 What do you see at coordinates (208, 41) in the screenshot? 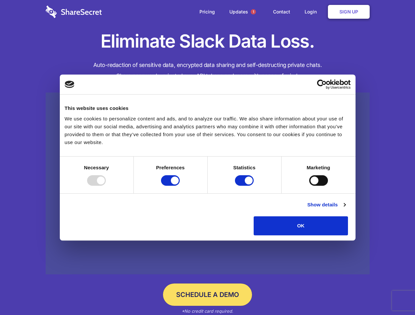
I see `h1: Eliminate Slack Data Loss.` at bounding box center [208, 41].